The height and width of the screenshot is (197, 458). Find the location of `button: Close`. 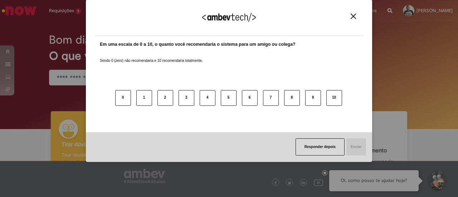

button: Close is located at coordinates (353, 16).